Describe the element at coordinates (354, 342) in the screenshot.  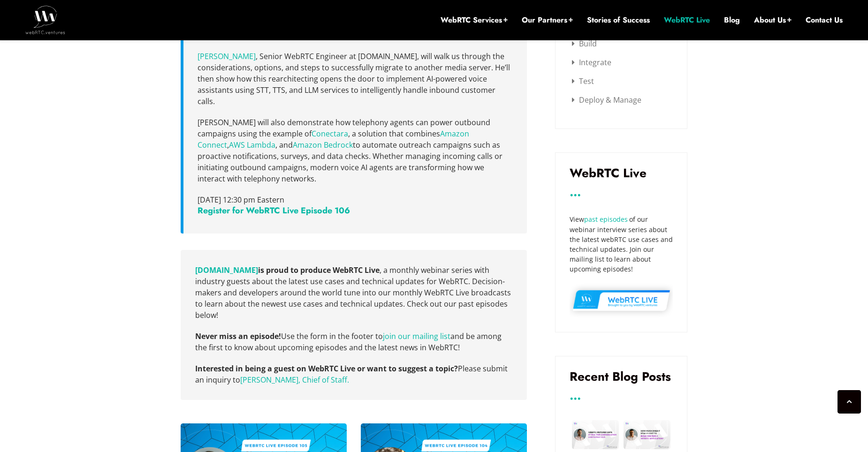
I see `p: Use the form in the footer to and be among the first to know about upcoming episodes and the late...` at that location.